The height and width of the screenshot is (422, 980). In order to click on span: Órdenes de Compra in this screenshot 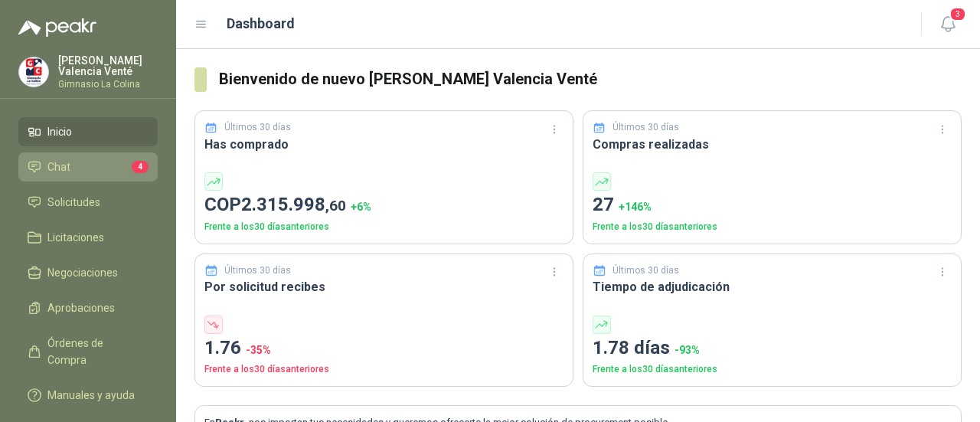, I will do `click(95, 352)`.